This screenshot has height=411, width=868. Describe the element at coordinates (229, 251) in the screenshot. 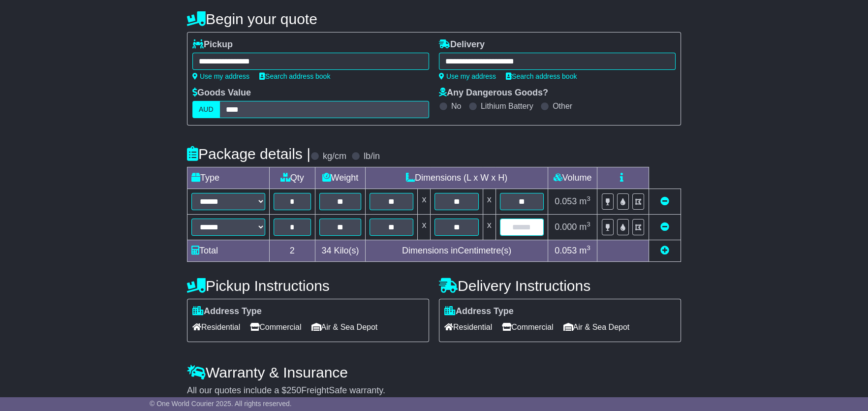

I see `td: Total` at that location.